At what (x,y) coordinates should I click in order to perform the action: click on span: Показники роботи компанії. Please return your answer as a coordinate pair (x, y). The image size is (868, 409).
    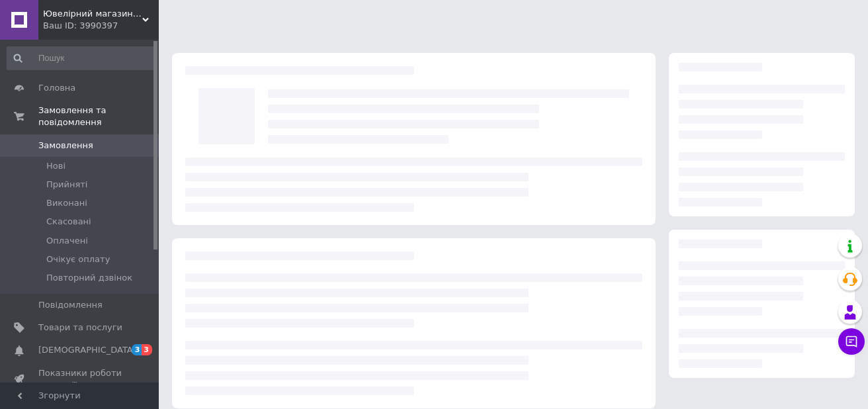
    Looking at the image, I should click on (80, 380).